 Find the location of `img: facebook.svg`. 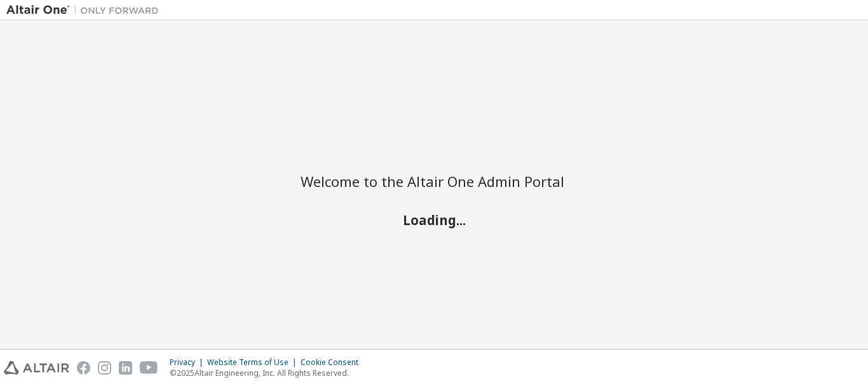

img: facebook.svg is located at coordinates (83, 367).